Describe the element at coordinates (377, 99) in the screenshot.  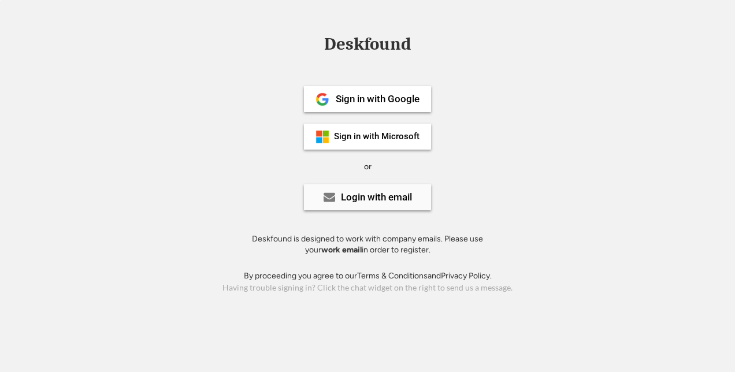
I see `div: Sign in with Google` at that location.